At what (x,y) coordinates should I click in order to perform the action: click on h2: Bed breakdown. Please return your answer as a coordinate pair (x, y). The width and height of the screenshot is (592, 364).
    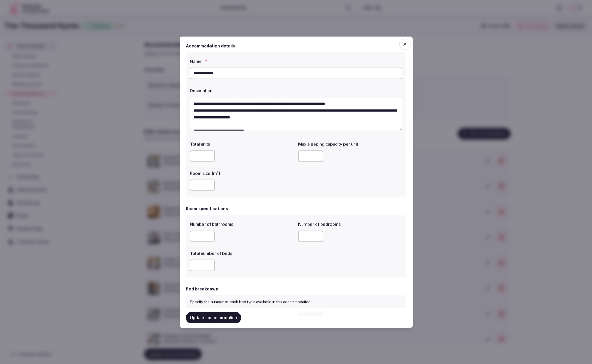
    Looking at the image, I should click on (202, 289).